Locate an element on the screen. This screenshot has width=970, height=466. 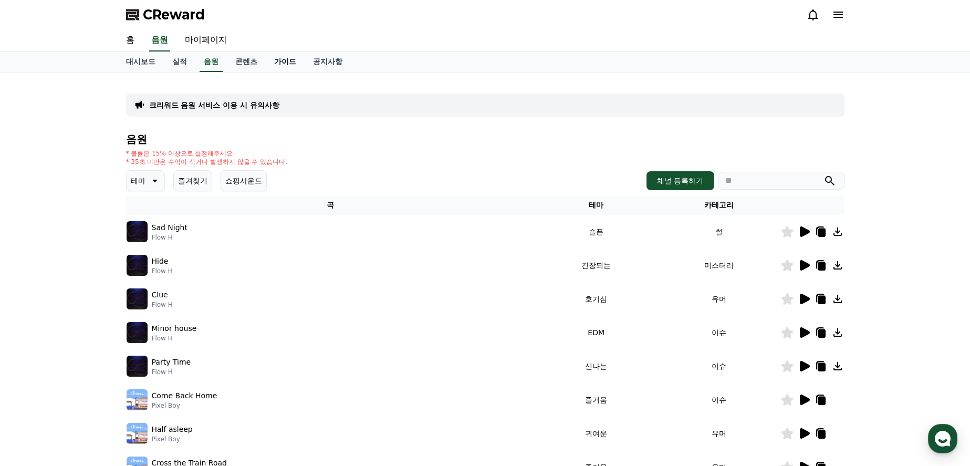
td: 슬픈 is located at coordinates (596, 232).